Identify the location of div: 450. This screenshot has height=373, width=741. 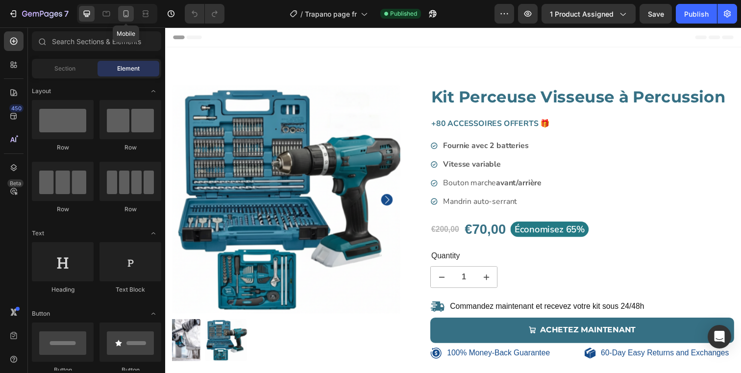
(16, 108).